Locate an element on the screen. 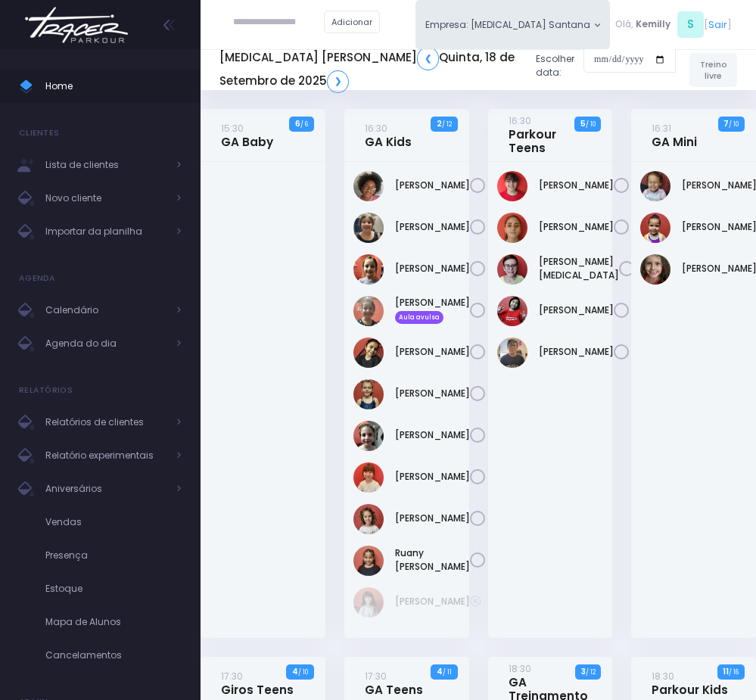  span: Kemilly is located at coordinates (654, 24).